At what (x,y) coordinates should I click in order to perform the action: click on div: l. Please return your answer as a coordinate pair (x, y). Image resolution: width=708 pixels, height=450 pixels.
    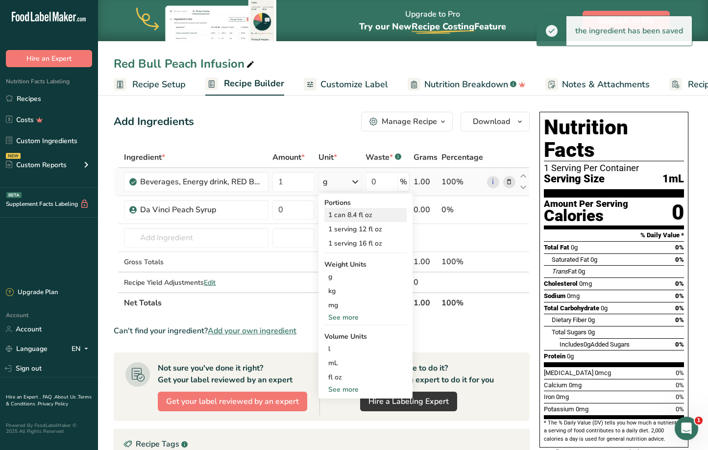
    Looking at the image, I should click on (365, 348).